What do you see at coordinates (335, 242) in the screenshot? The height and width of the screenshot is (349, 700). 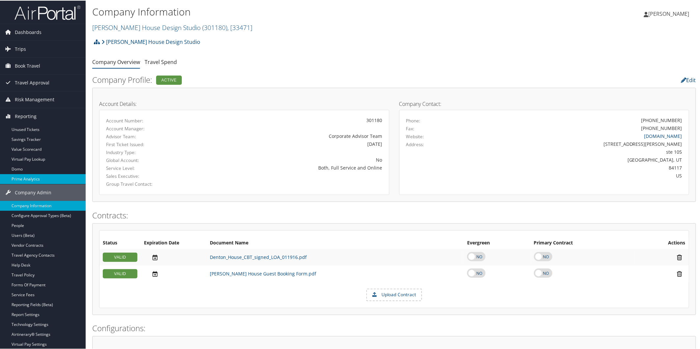 I see `th: Document Name` at bounding box center [335, 242].